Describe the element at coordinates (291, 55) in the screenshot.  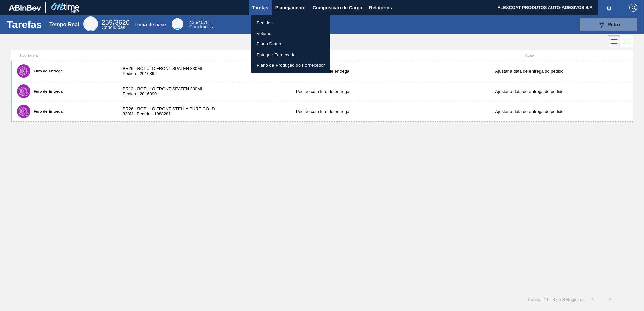
I see `a: Estoque Fornecedor` at that location.